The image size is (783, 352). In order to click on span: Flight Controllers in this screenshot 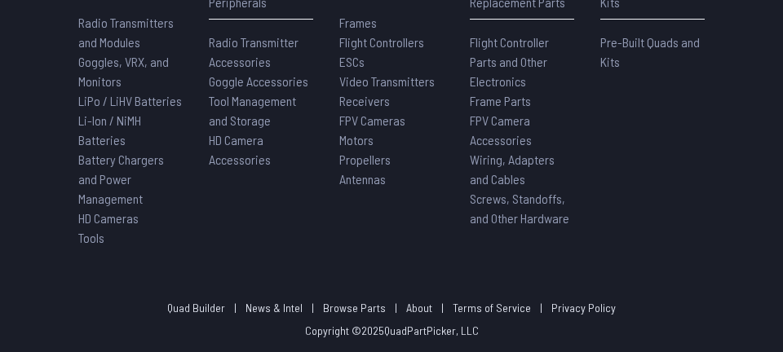, I will do `click(382, 42)`.